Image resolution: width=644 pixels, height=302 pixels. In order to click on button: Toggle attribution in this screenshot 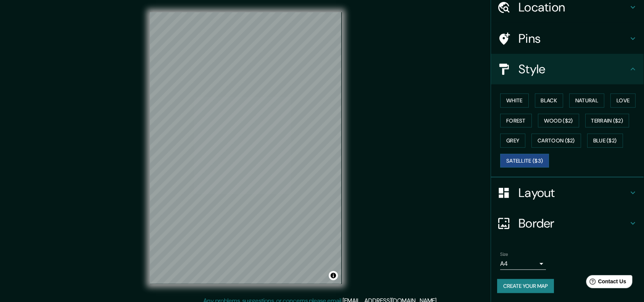, I will do `click(333, 275)`.